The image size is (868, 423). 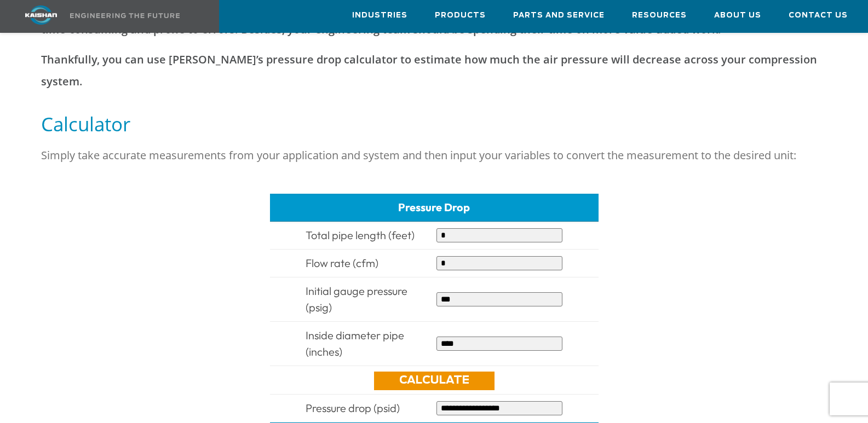 What do you see at coordinates (125, 15) in the screenshot?
I see `img: Engineering the future` at bounding box center [125, 15].